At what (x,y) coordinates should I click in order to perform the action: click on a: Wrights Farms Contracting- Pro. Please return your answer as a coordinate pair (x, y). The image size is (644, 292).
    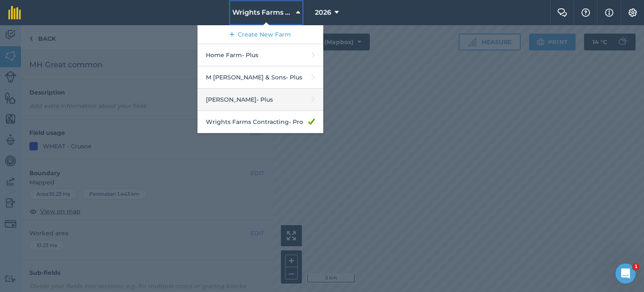
    Looking at the image, I should click on (261, 122).